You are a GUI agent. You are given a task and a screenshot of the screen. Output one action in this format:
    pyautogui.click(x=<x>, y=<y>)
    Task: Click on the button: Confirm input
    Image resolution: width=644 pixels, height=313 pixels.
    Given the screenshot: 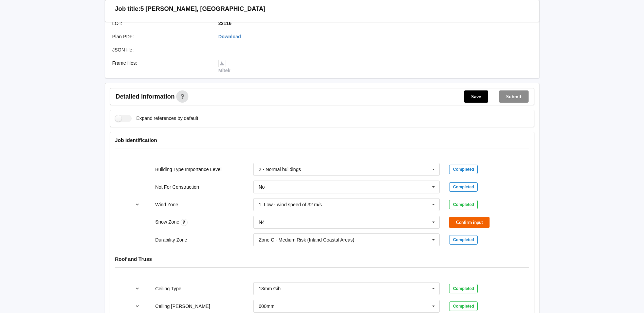 What is the action you would take?
    pyautogui.click(x=469, y=222)
    